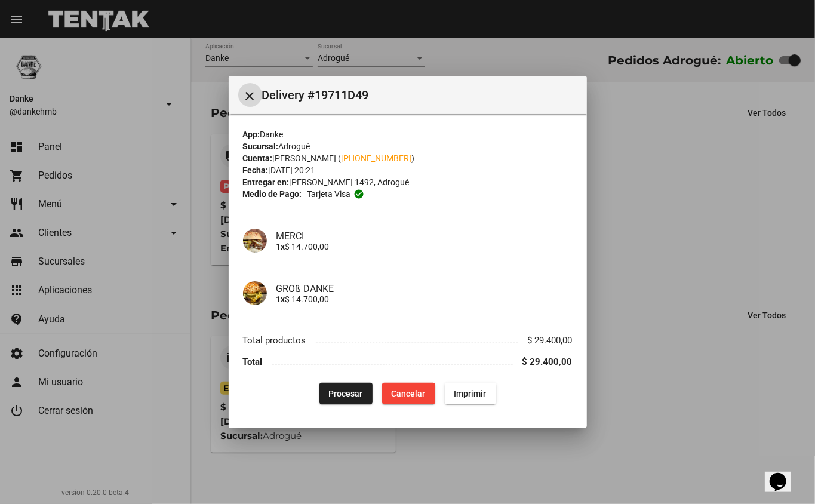  What do you see at coordinates (408, 134) in the screenshot?
I see `div: Danke` at bounding box center [408, 134].